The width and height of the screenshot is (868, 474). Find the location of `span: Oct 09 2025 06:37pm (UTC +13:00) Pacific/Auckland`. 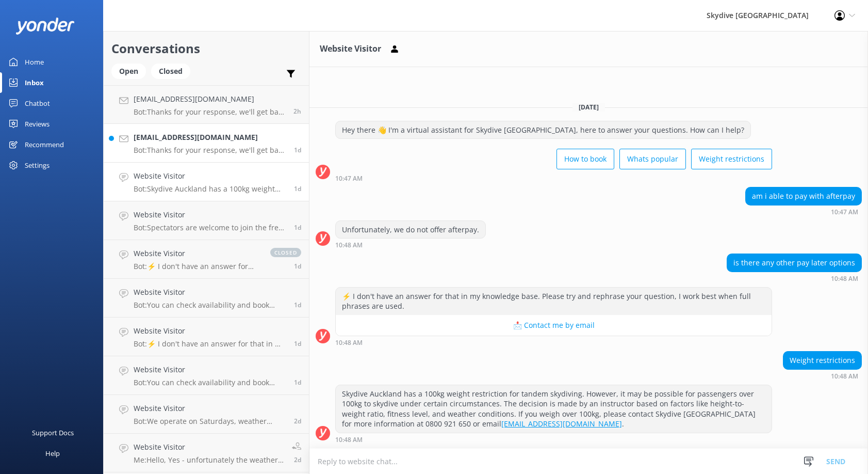

span: Oct 09 2025 06:37pm (UTC +13:00) Pacific/Auckland is located at coordinates (298, 382).